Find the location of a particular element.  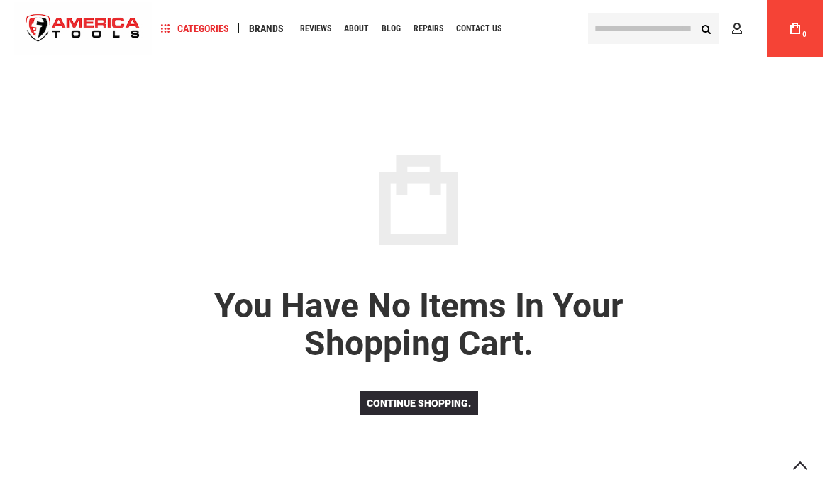

span: Reviews is located at coordinates (316, 28).